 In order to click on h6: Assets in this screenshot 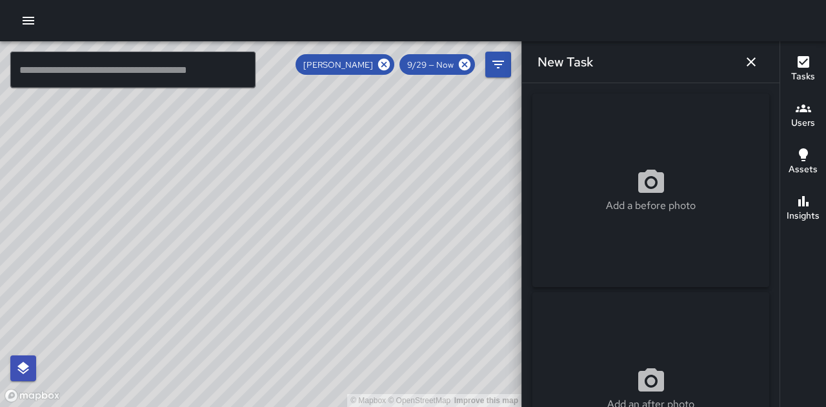, I will do `click(803, 170)`.